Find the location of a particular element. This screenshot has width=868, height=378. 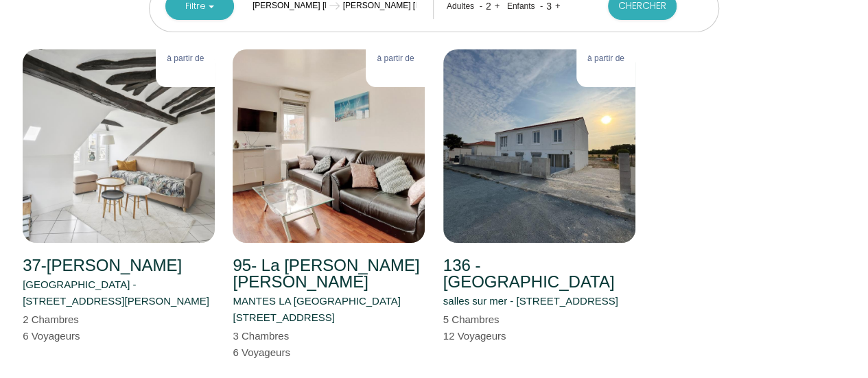

img: guests is located at coordinates (334, 6).